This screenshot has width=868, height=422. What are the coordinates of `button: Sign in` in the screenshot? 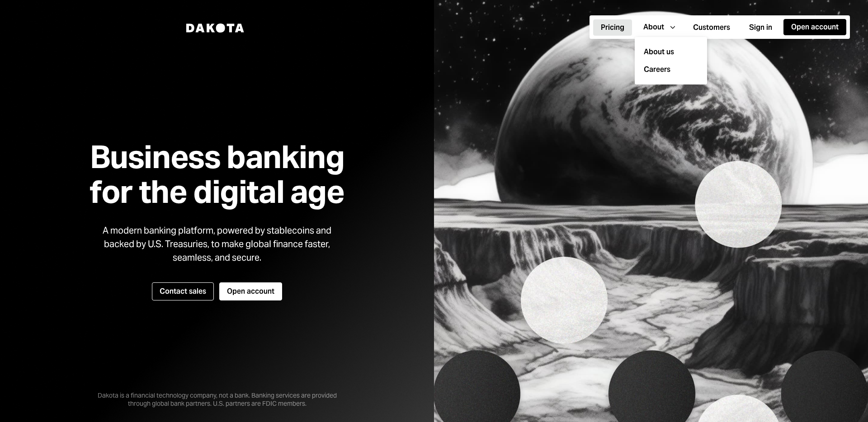 It's located at (760, 28).